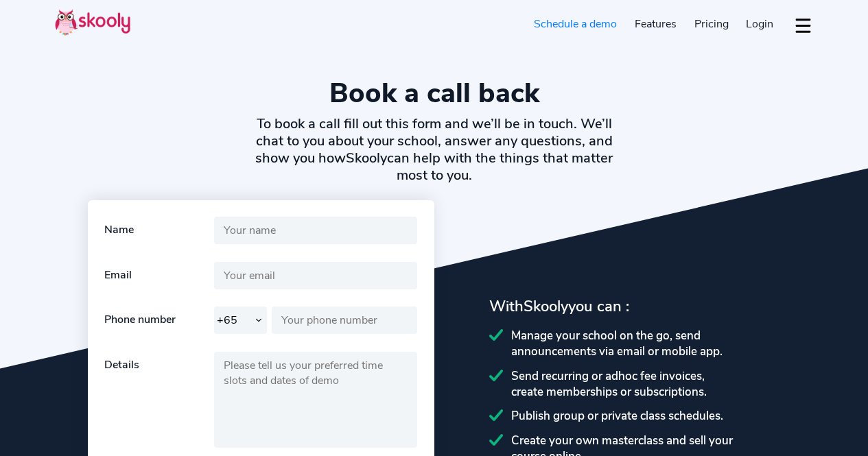 Image resolution: width=868 pixels, height=456 pixels. What do you see at coordinates (760, 24) in the screenshot?
I see `span: Login` at bounding box center [760, 24].